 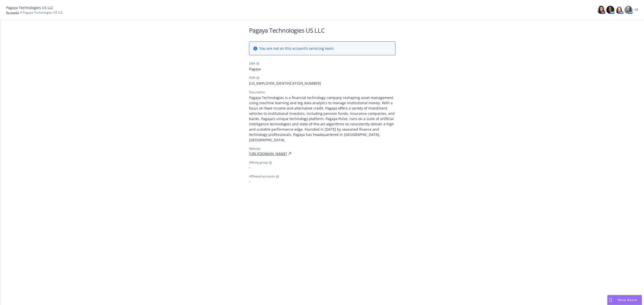 What do you see at coordinates (252, 78) in the screenshot?
I see `div: FEIN` at bounding box center [252, 78].